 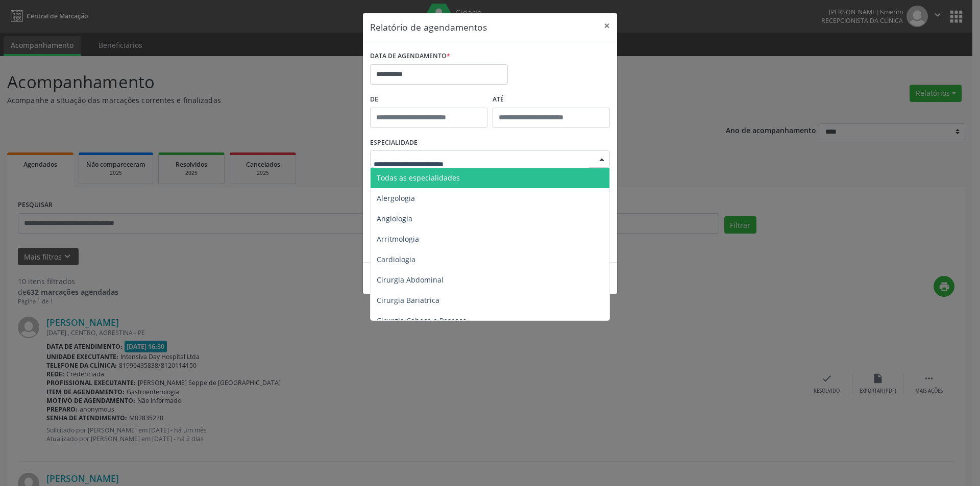 I want to click on label: DATA DE AGENDAMENTO, so click(x=410, y=56).